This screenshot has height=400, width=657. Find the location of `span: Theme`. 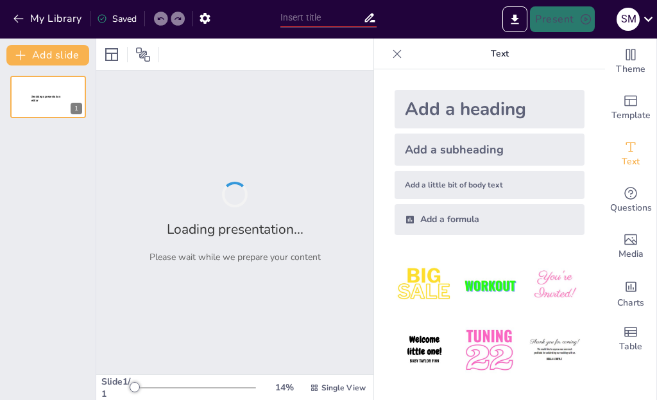

span: Theme is located at coordinates (630, 69).